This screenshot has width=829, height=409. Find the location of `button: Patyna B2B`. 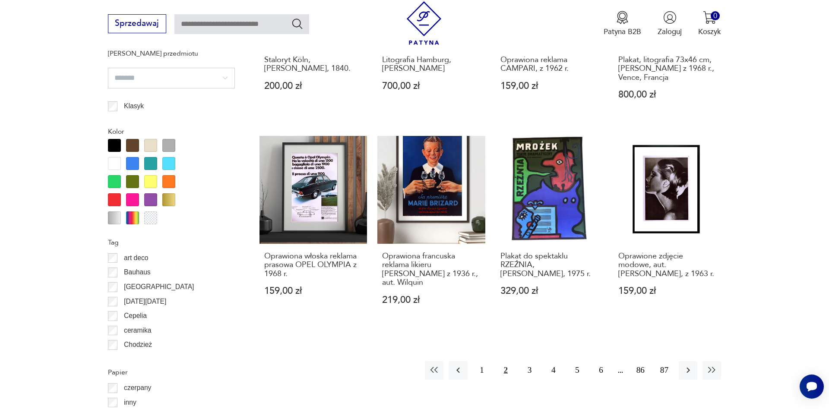

button: Patyna B2B is located at coordinates (622, 24).